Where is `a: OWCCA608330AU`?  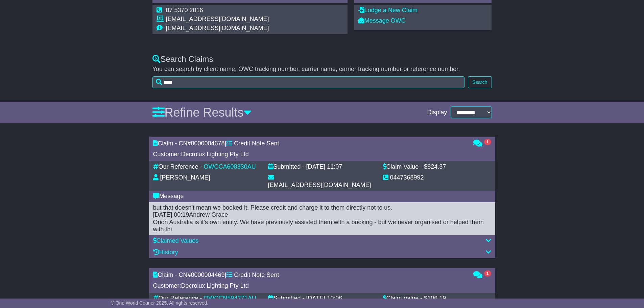
a: OWCCA608330AU is located at coordinates (230, 167).